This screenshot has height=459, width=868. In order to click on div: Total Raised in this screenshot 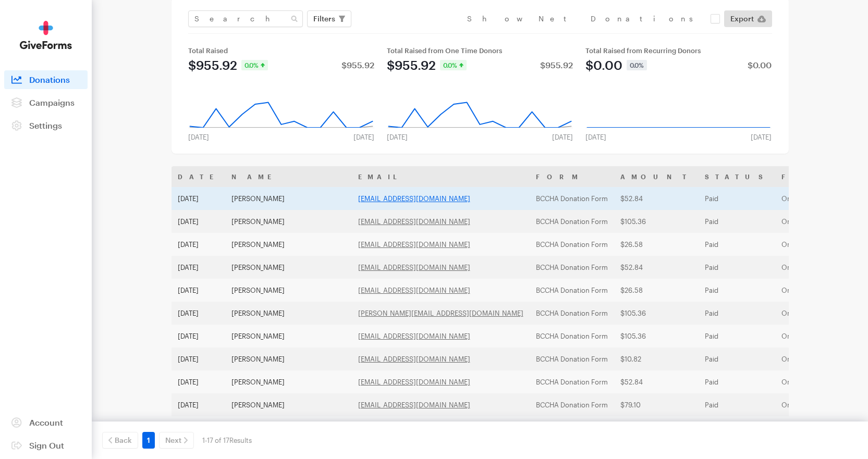, I will do `click(281, 51)`.